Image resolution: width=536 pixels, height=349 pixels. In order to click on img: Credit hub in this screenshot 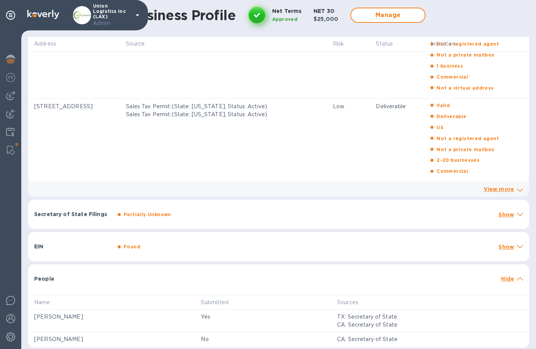, I will do `click(10, 132)`.